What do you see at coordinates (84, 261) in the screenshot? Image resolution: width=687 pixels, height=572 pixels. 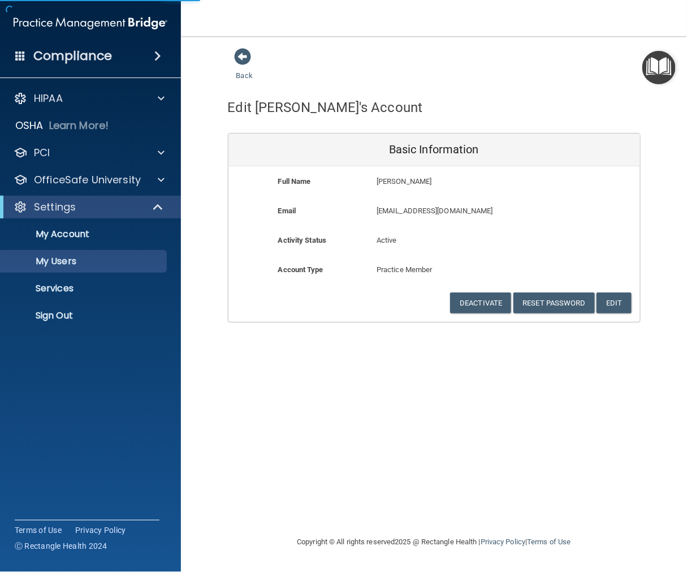 I see `p: My Users` at bounding box center [84, 261].